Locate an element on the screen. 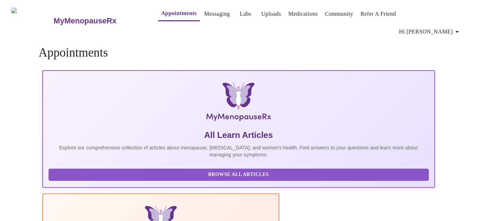 The height and width of the screenshot is (221, 477). button: Browse All Articles is located at coordinates (238, 175).